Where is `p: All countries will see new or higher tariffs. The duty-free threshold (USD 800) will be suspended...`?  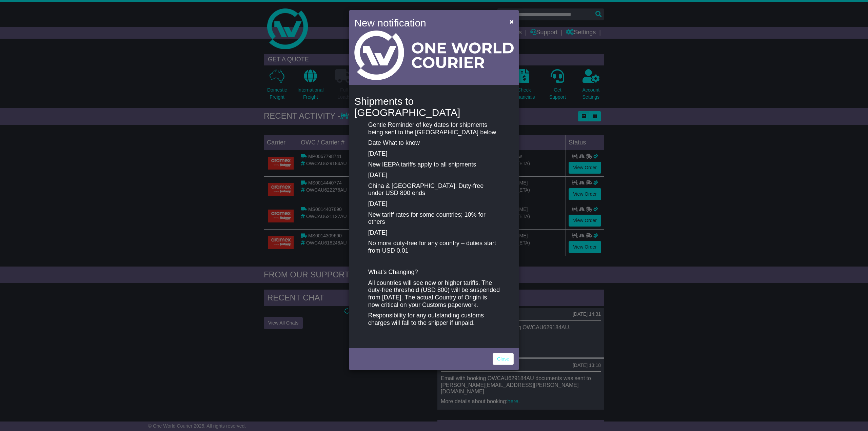 p: All countries will see new or higher tariffs. The duty-free threshold (USD 800) will be suspended... is located at coordinates (434, 294).